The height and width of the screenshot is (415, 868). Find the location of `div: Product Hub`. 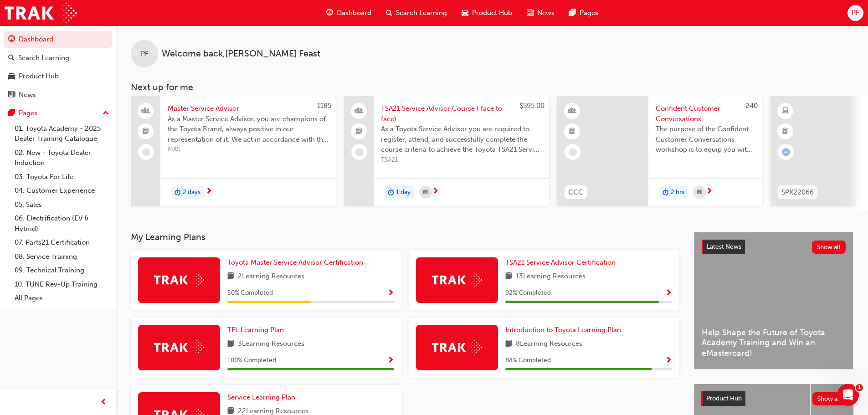

div: Product Hub is located at coordinates (39, 76).